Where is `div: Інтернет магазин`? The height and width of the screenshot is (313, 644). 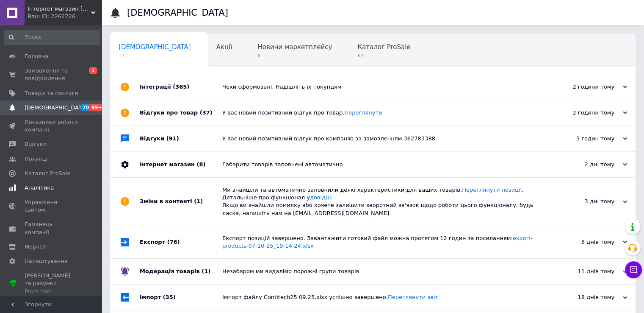
div: Інтернет магазин is located at coordinates (181, 164).